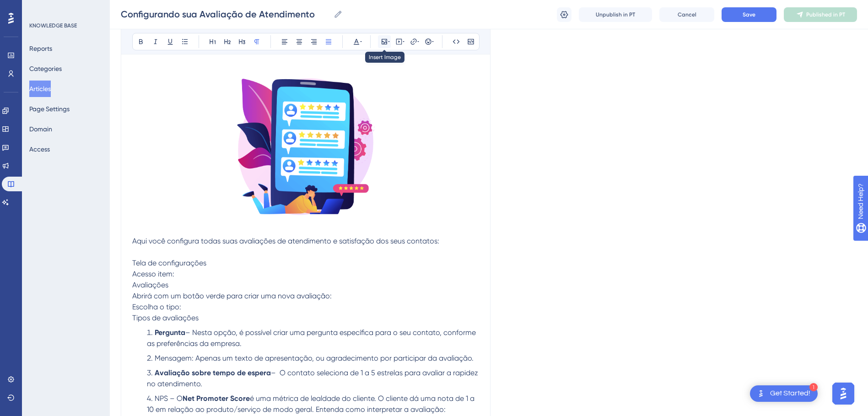 The image size is (868, 416). I want to click on button: Unpublish in PT, so click(616, 15).